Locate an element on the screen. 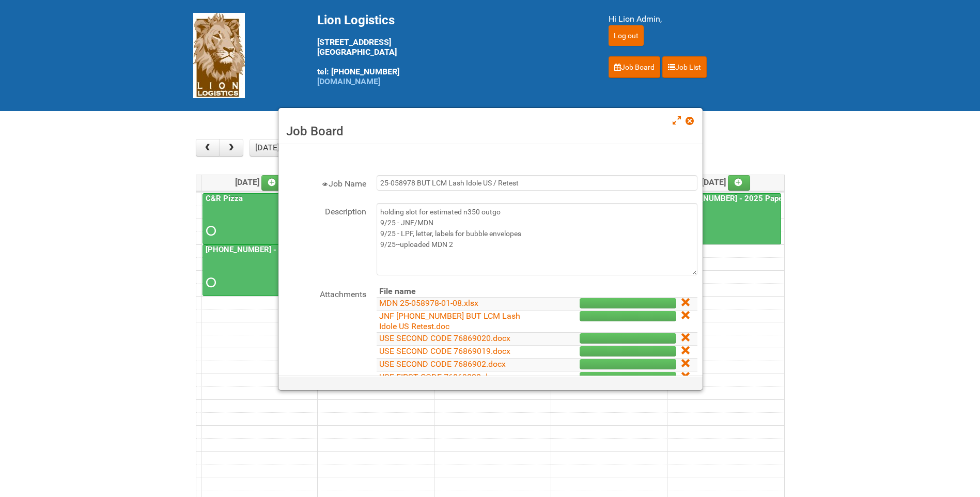 This screenshot has width=980, height=497. a: Job List is located at coordinates (684, 67).